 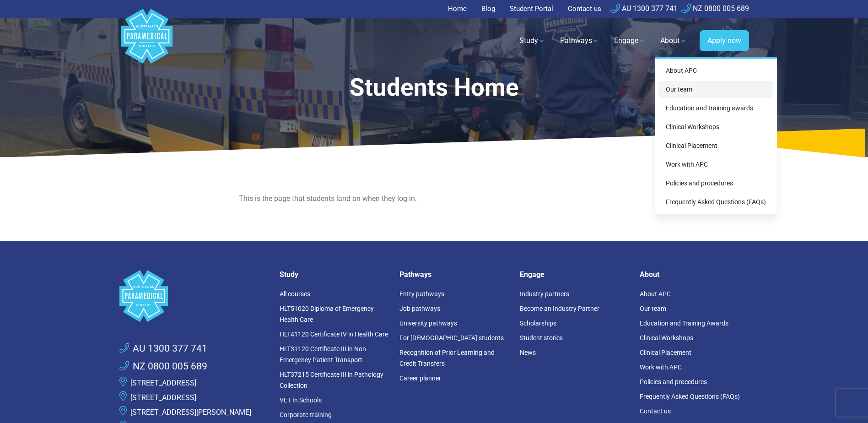 What do you see at coordinates (295, 294) in the screenshot?
I see `a: All courses` at bounding box center [295, 294].